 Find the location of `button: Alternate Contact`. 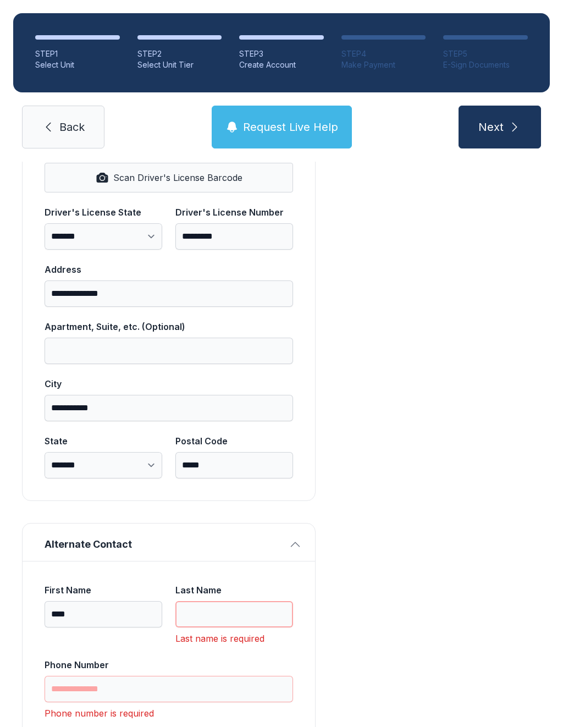

button: Alternate Contact is located at coordinates (169, 542).